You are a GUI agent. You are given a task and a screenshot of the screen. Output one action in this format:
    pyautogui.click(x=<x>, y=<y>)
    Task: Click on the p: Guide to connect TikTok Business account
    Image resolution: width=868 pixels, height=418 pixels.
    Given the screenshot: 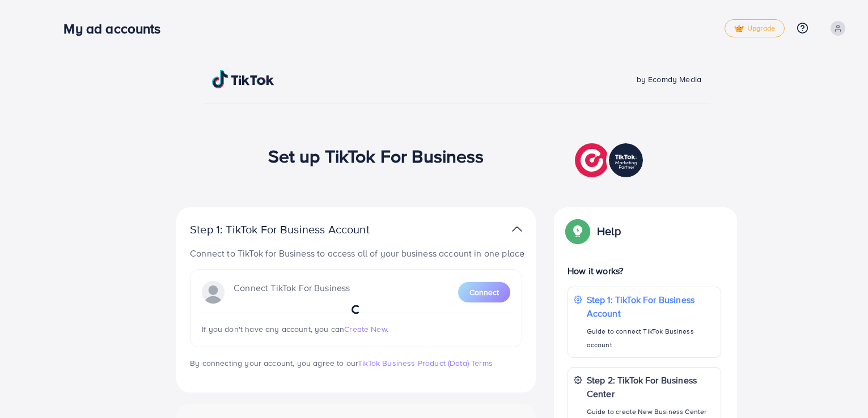 What is the action you would take?
    pyautogui.click(x=651, y=338)
    